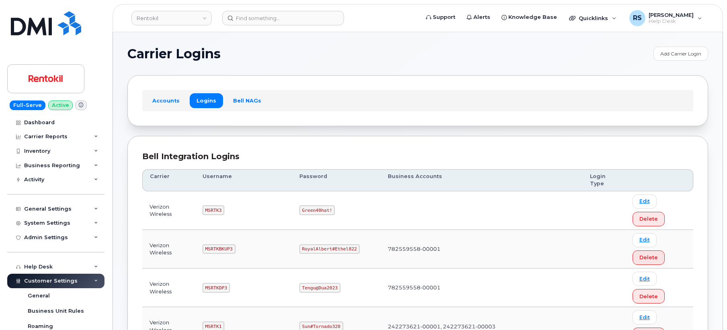 The height and width of the screenshot is (330, 727). What do you see at coordinates (418, 156) in the screenshot?
I see `div: Bell Integration Logins` at bounding box center [418, 156].